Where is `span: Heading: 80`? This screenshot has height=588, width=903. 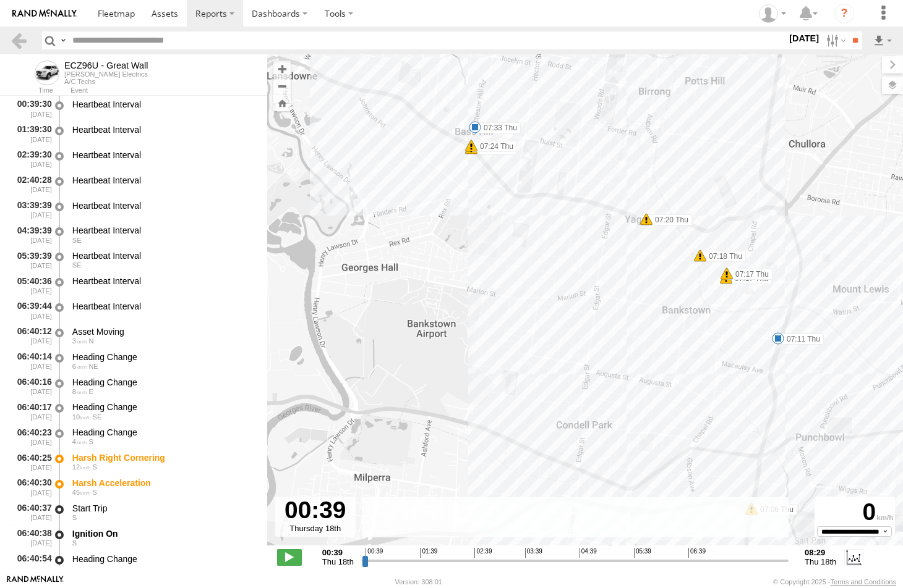 span: Heading: 80 is located at coordinates (90, 392).